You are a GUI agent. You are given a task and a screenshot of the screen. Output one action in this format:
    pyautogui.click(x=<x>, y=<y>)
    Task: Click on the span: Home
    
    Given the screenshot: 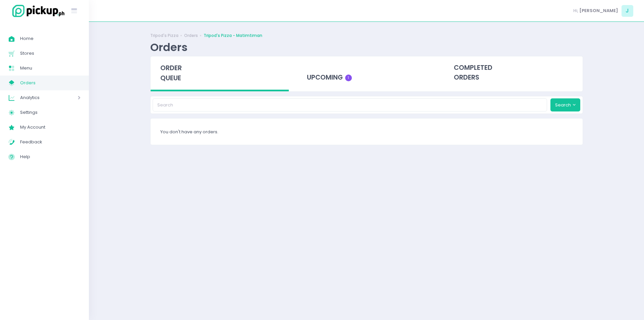 What is the action you would take?
    pyautogui.click(x=50, y=38)
    